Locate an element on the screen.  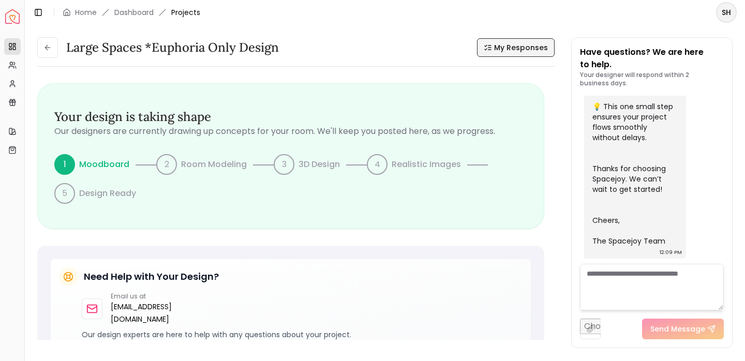
p: Have questions? We are here to help. is located at coordinates (652, 58).